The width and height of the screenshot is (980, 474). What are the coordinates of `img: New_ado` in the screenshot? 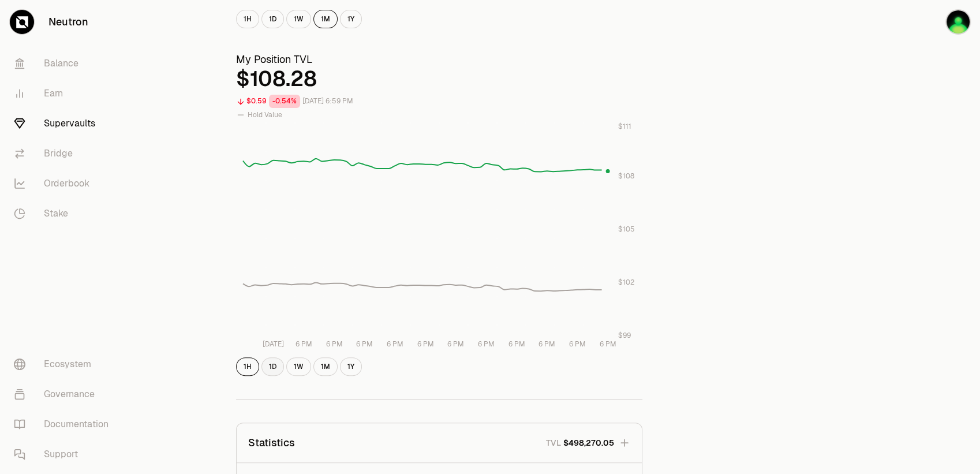 It's located at (958, 22).